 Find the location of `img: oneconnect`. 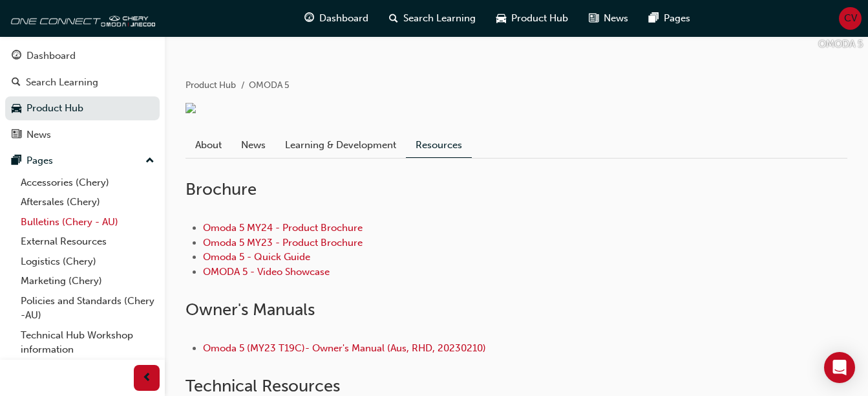

img: oneconnect is located at coordinates (81, 18).